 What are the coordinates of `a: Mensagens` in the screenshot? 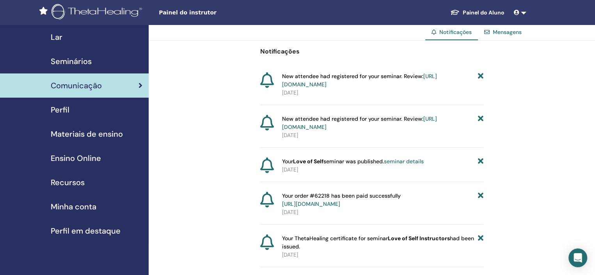 It's located at (507, 32).